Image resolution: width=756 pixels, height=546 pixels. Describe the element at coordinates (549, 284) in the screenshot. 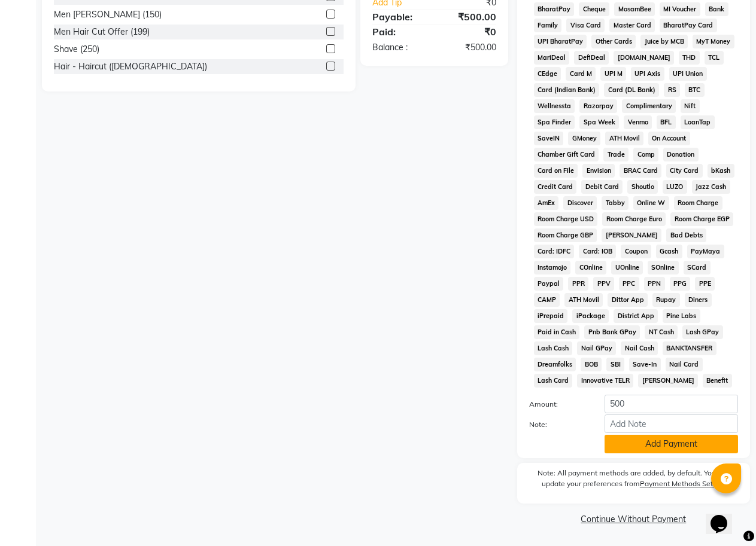

I see `span: Paypal` at that location.